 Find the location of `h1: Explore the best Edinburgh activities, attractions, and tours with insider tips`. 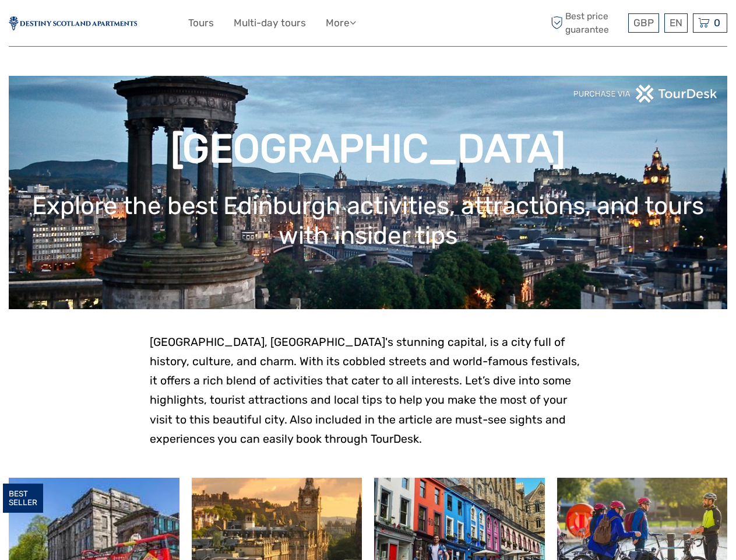

h1: Explore the best Edinburgh activities, attractions, and tours with insider tips is located at coordinates (368, 221).